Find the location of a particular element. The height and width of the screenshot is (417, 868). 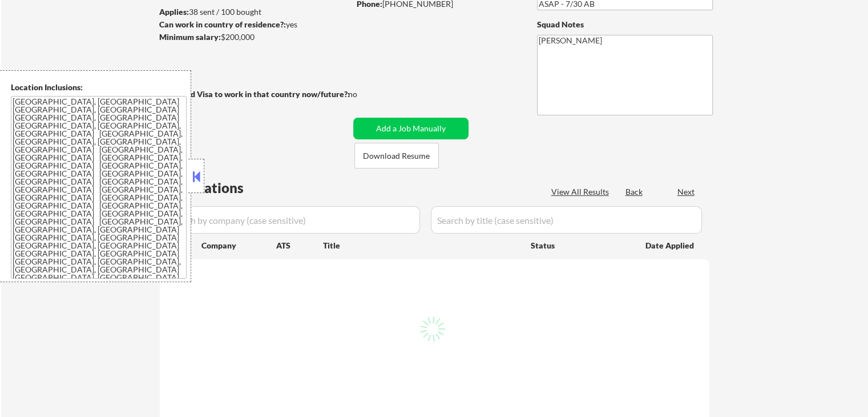

strong: Will need Visa to work in that country now/future?: is located at coordinates (255, 94).